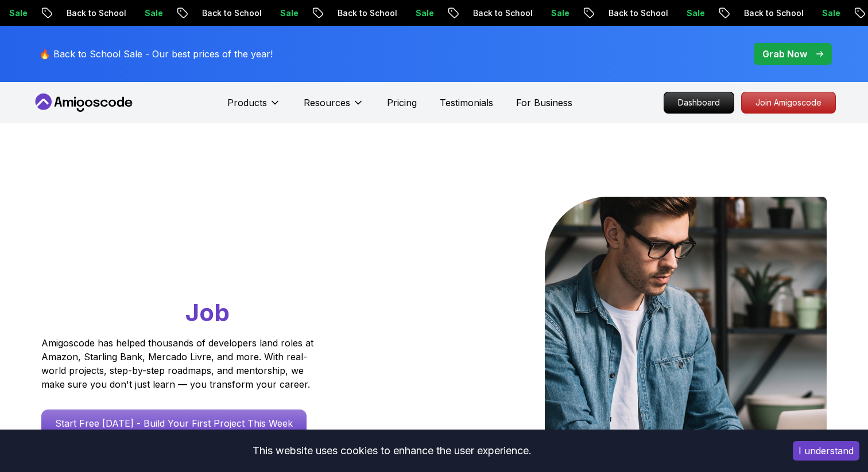 This screenshot has width=868, height=472. I want to click on button: Resources, so click(333, 107).